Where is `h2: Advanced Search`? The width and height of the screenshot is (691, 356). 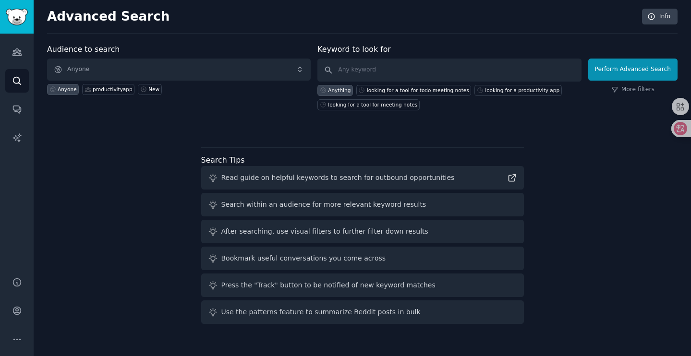 h2: Advanced Search is located at coordinates (342, 17).